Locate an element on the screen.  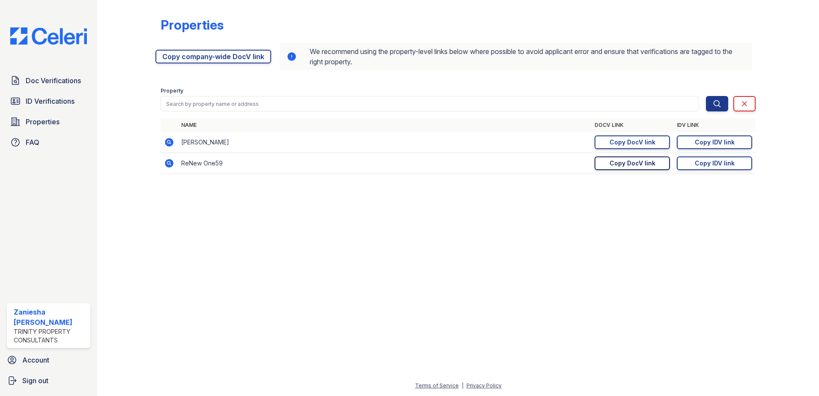
a: FAQ is located at coordinates (48, 142).